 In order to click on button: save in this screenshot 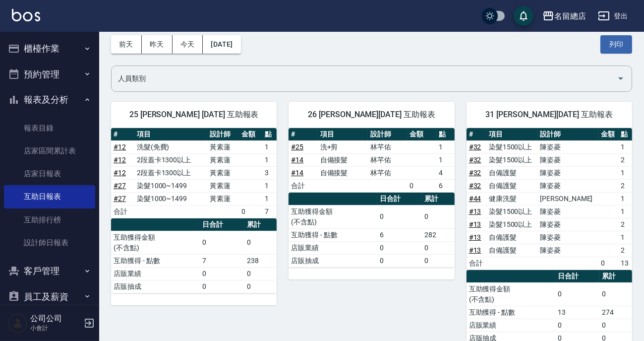, I will do `click(523, 16)`.